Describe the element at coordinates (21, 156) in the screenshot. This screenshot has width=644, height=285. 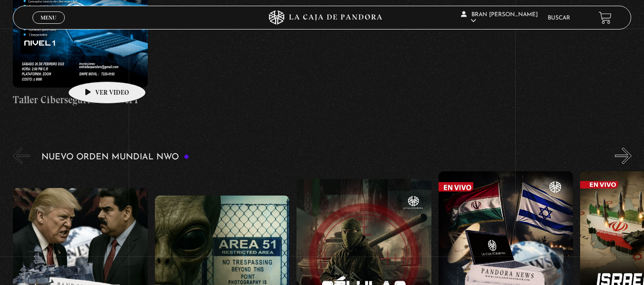
I see `button: Previous` at that location.